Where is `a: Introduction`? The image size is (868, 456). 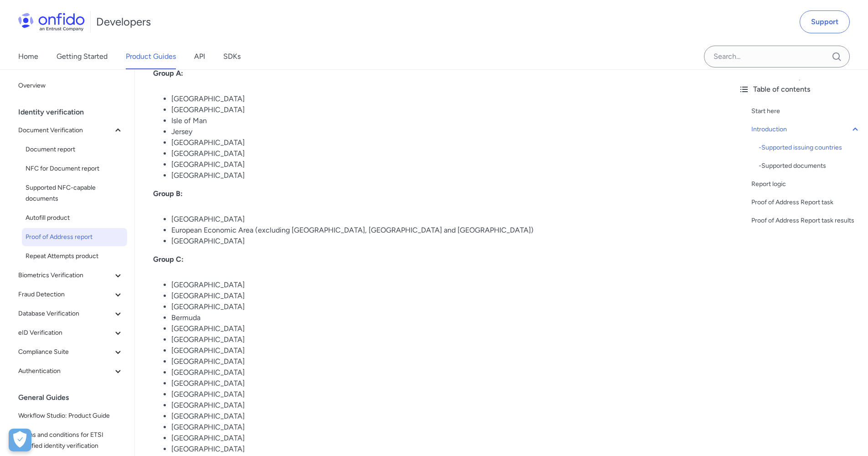 a: Introduction is located at coordinates (806, 129).